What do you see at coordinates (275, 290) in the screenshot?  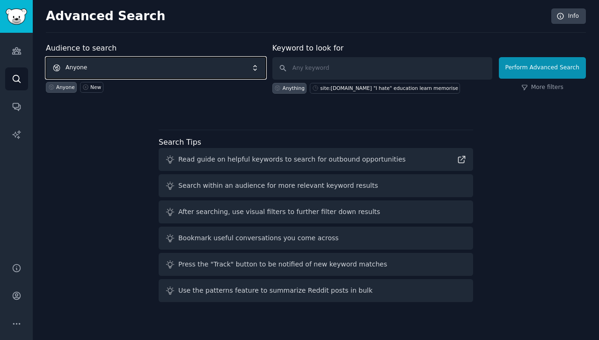 I see `div: Use the patterns feature to summarize Reddit posts in bulk` at bounding box center [275, 290].